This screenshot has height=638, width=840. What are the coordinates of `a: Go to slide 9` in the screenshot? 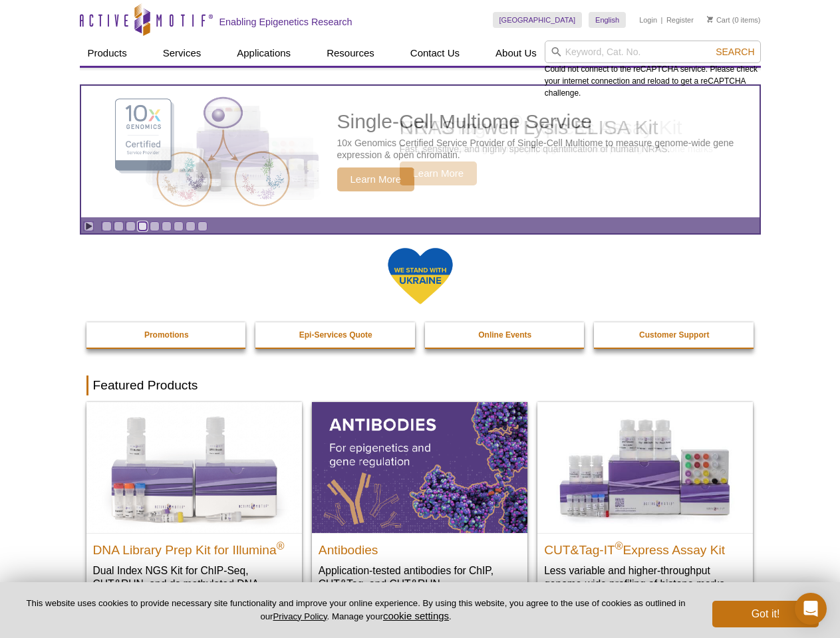 It's located at (203, 226).